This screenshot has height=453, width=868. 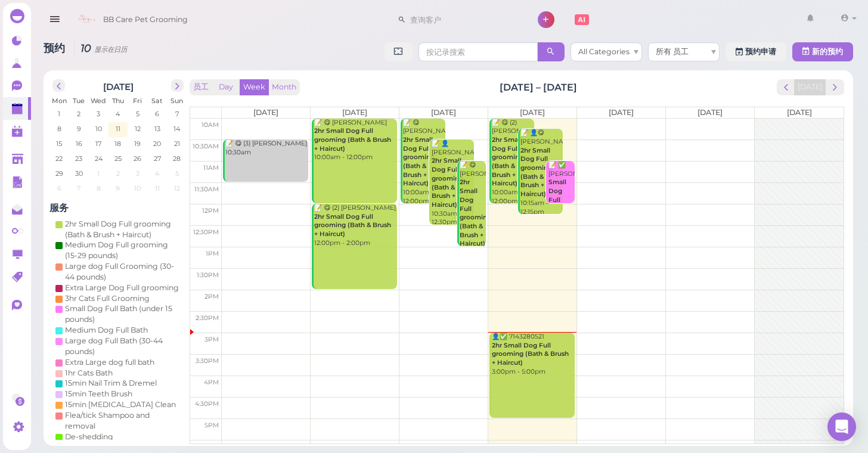 What do you see at coordinates (137, 144) in the screenshot?
I see `span: 19` at bounding box center [137, 144].